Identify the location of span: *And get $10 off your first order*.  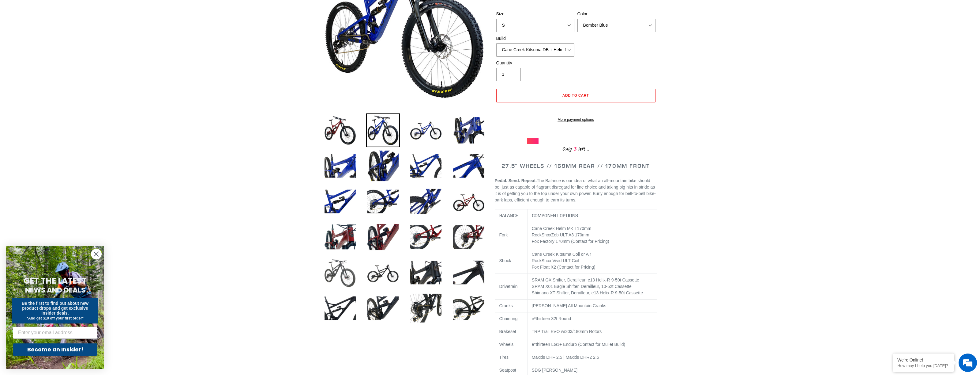
(55, 318).